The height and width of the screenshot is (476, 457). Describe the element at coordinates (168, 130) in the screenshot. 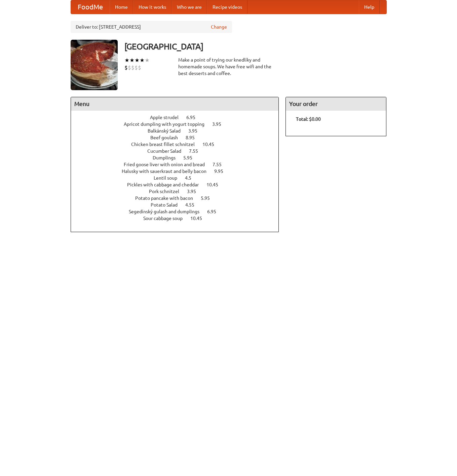

I see `span: Balkánský Salad` at that location.